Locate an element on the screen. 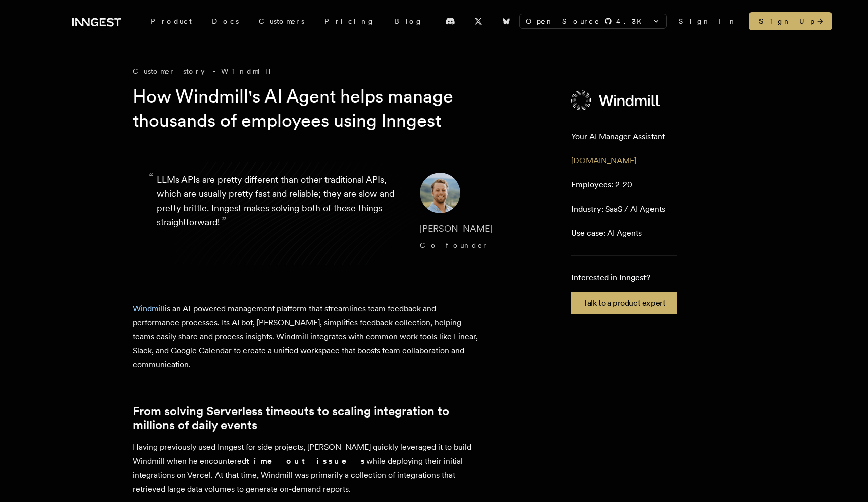 The height and width of the screenshot is (502, 868). a: Blog is located at coordinates (409, 21).